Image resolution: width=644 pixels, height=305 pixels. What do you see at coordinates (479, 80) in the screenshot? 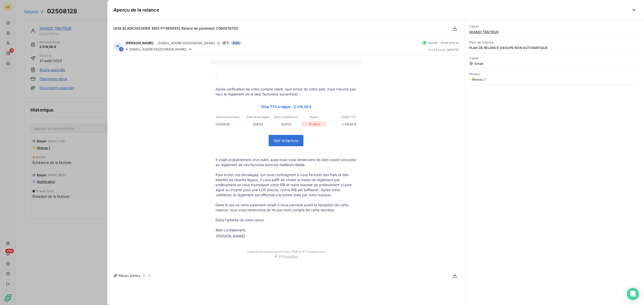
I see `span: Niveau 1` at bounding box center [479, 80].